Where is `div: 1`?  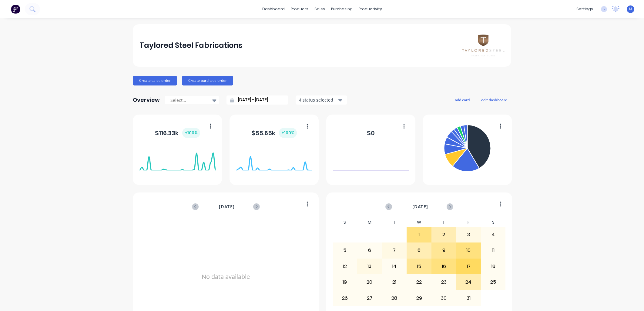
div: 1 is located at coordinates (419, 234).